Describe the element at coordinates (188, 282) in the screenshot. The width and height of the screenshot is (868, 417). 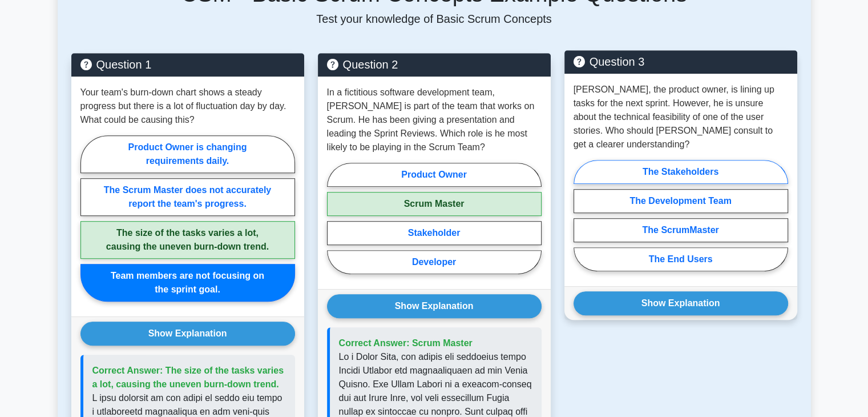
I see `label: Team members are not focusing on the sprint goal.` at that location.